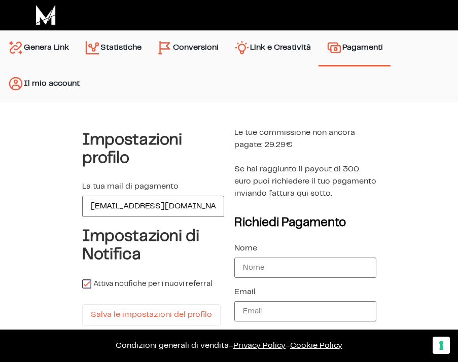 The width and height of the screenshot is (458, 362). What do you see at coordinates (354, 48) in the screenshot?
I see `a: Pagamenti` at bounding box center [354, 48].